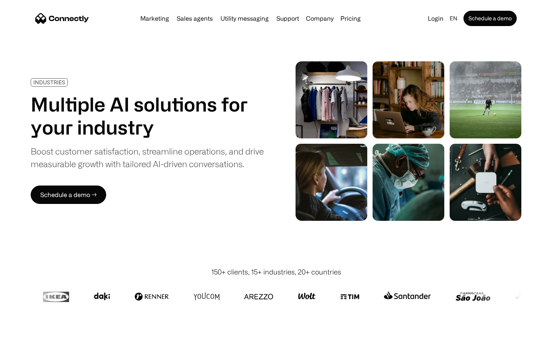 The height and width of the screenshot is (345, 552). I want to click on aside: Language selected: English, so click(27, 337).